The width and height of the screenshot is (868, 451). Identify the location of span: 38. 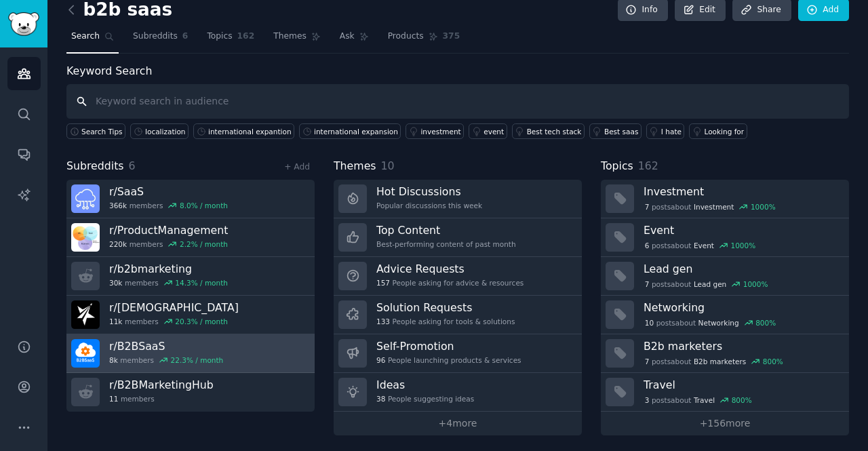
(380, 399).